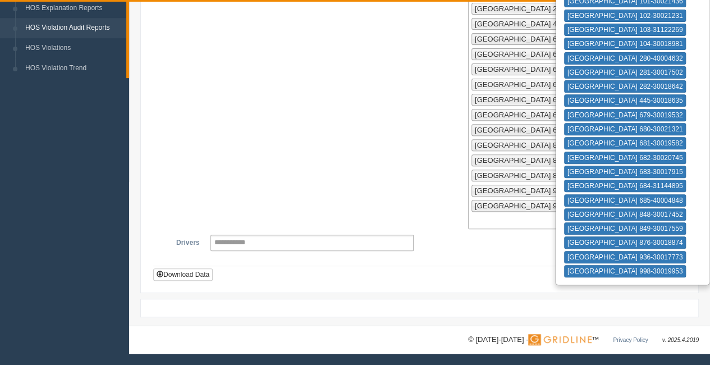  What do you see at coordinates (183, 275) in the screenshot?
I see `button: Download Data` at bounding box center [183, 275].